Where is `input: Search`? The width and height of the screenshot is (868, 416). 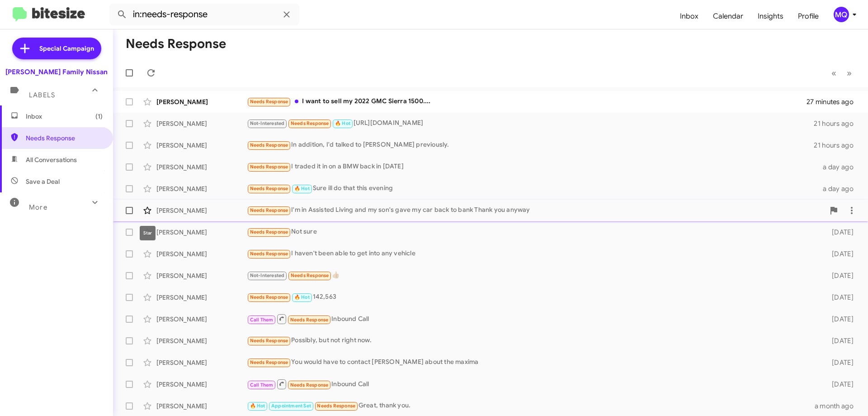 input: Search is located at coordinates (204, 15).